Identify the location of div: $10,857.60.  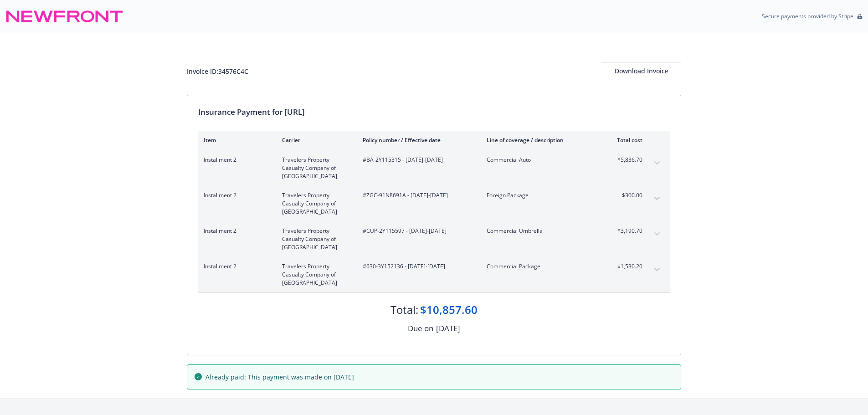
(449, 309).